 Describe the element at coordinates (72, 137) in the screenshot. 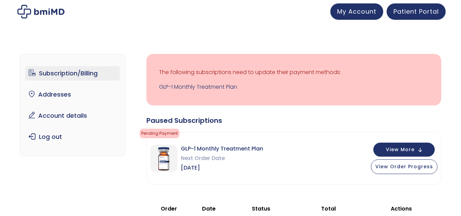

I see `a: Log out` at that location.